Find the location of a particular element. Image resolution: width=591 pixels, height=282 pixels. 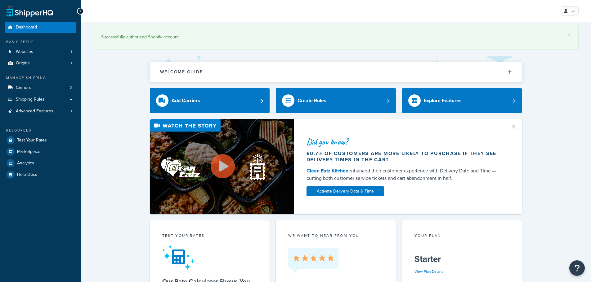

li: Advanced Features is located at coordinates (40, 111).